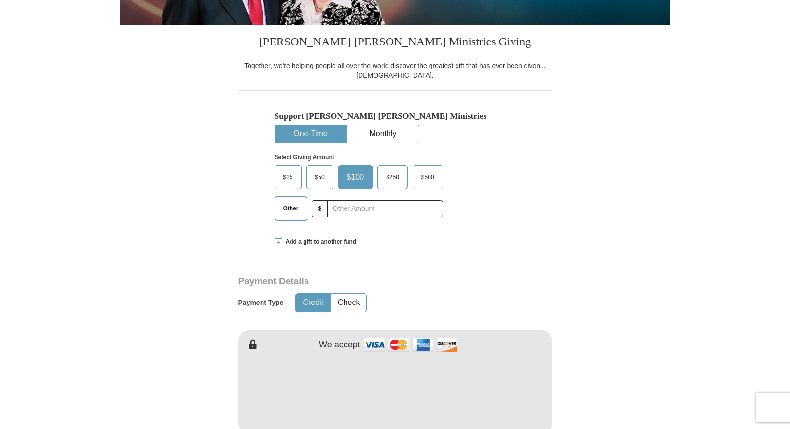  What do you see at coordinates (383, 134) in the screenshot?
I see `button: Monthly` at bounding box center [383, 134].